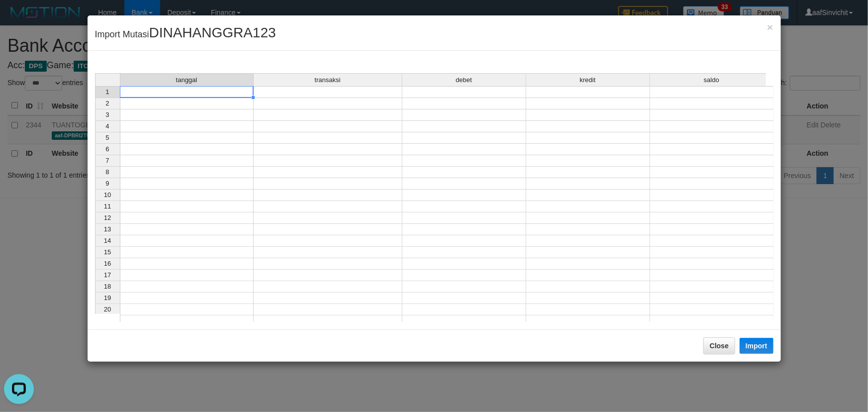  Describe the element at coordinates (107, 263) in the screenshot. I see `span: 16` at that location.